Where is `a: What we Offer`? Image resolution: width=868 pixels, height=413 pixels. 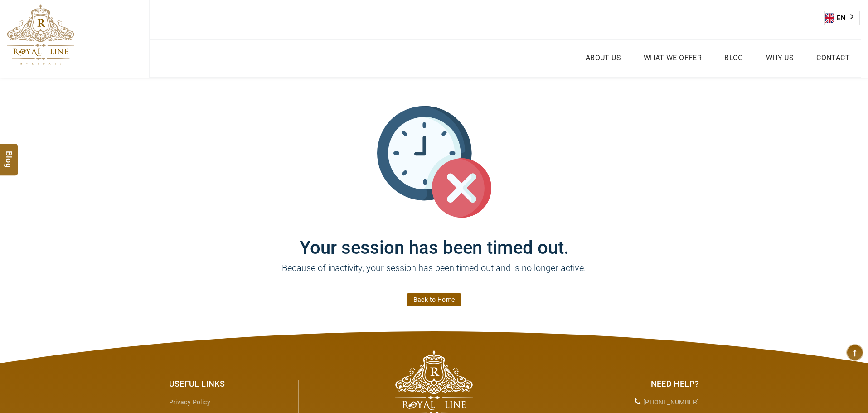 a: What we Offer is located at coordinates (673, 57).